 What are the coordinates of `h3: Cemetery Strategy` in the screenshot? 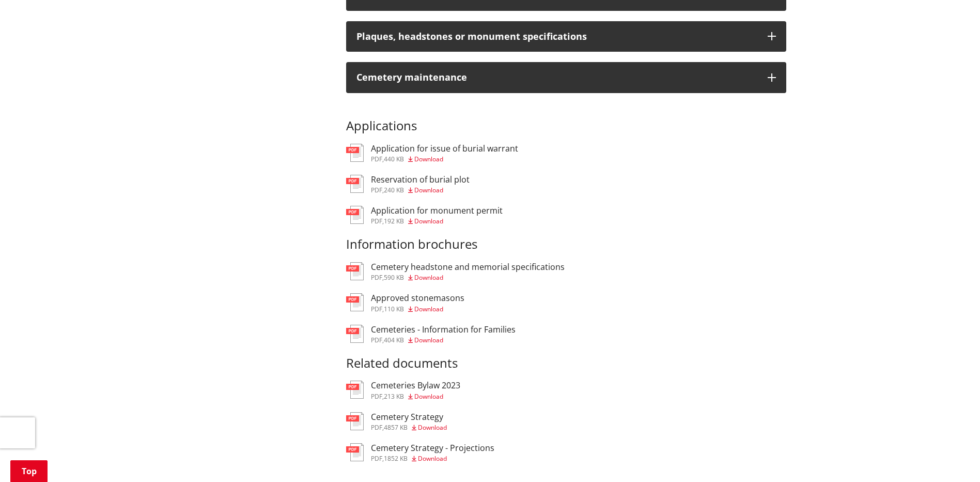 It's located at (409, 417).